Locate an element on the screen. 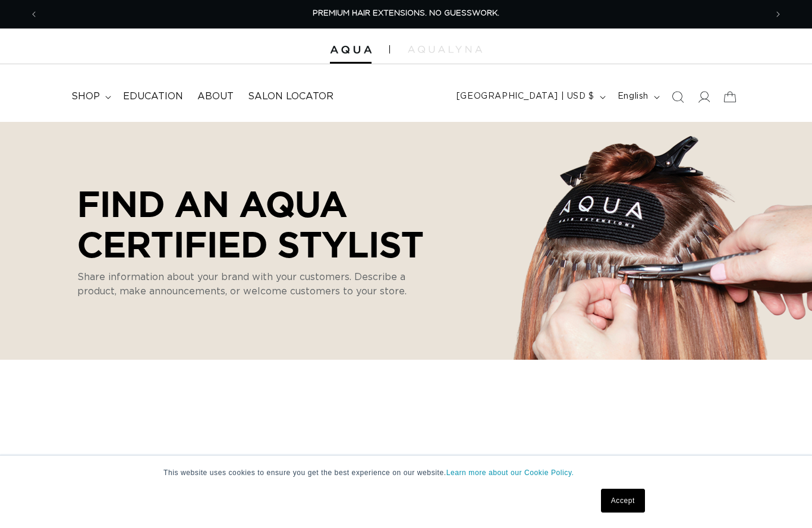 This screenshot has height=528, width=812. a: Education is located at coordinates (153, 96).